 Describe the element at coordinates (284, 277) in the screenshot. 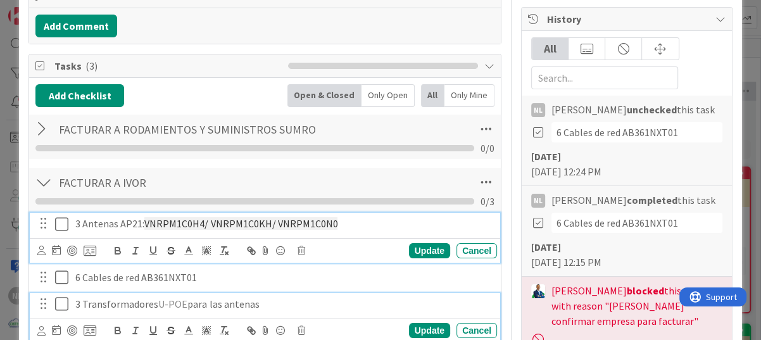

I see `p: 6 Cables de red AB361NXT01` at that location.